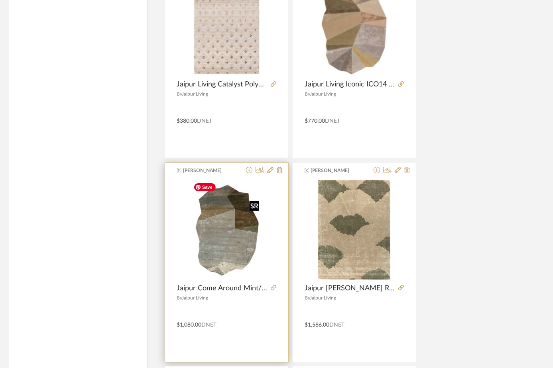 This screenshot has height=368, width=553. What do you see at coordinates (222, 85) in the screenshot?
I see `span: Jaipur Living Catalyst Polyester Rug CTY30 8'x10'6` at bounding box center [222, 85].